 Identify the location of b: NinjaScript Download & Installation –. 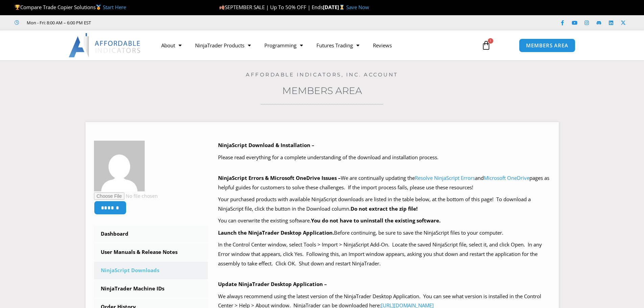
(266, 145).